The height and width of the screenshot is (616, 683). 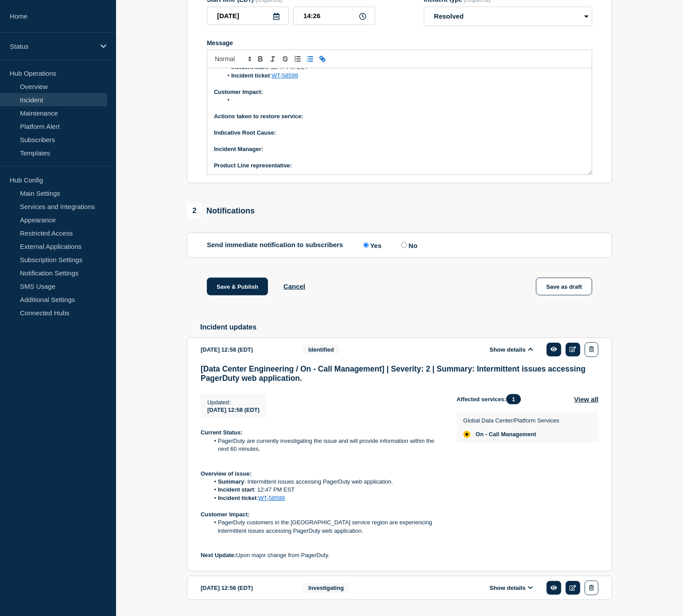 I want to click on span: 2, so click(x=194, y=211).